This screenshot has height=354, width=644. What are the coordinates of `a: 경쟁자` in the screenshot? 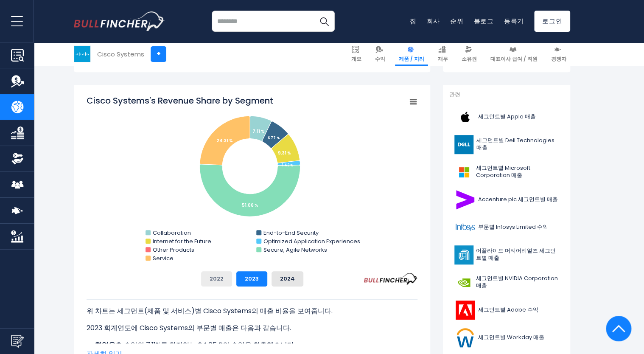 It's located at (559, 54).